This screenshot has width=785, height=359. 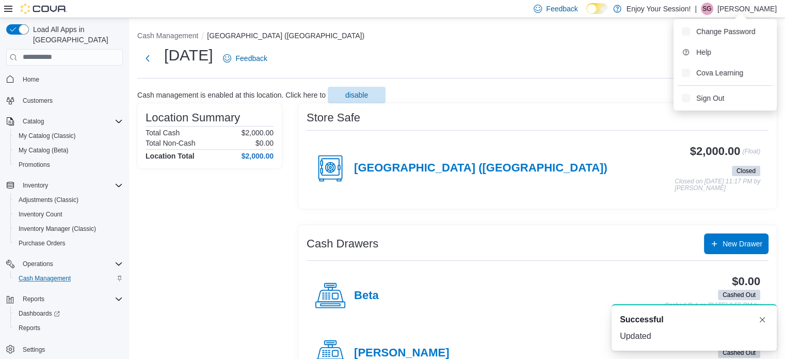 I want to click on button: Cova Learning, so click(x=725, y=73).